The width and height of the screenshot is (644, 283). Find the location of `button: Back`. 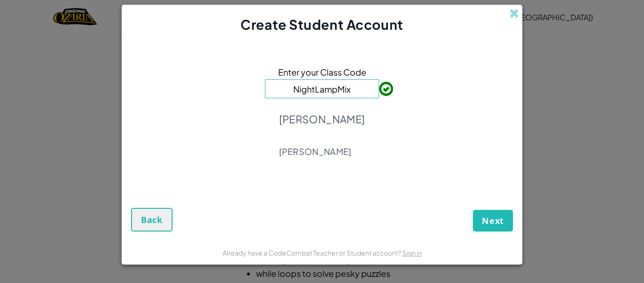

button: Back is located at coordinates (152, 220).